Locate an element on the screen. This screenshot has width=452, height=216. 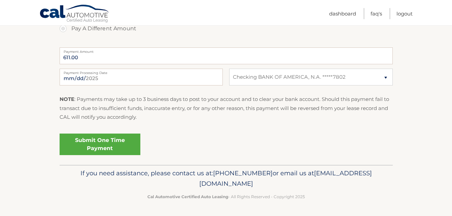
label: Payment Amount is located at coordinates (226, 50).